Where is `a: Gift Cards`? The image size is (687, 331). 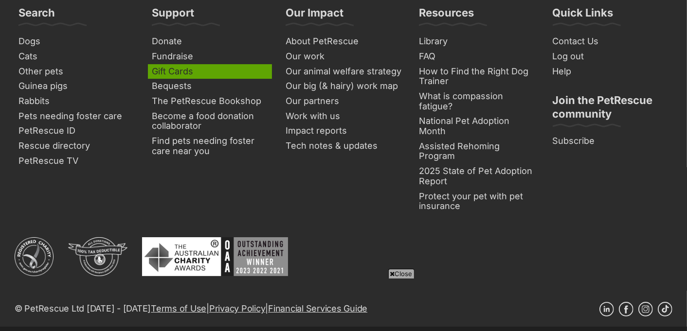 a: Gift Cards is located at coordinates (210, 71).